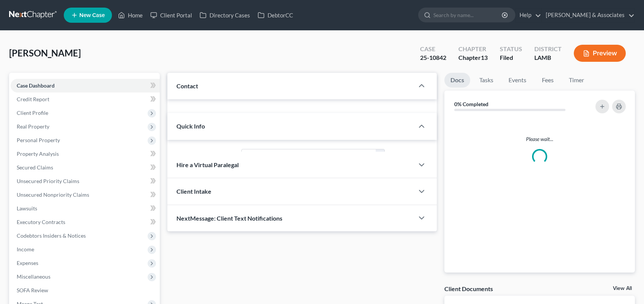 This screenshot has height=304, width=644. What do you see at coordinates (433, 49) in the screenshot?
I see `div: Case` at bounding box center [433, 49].